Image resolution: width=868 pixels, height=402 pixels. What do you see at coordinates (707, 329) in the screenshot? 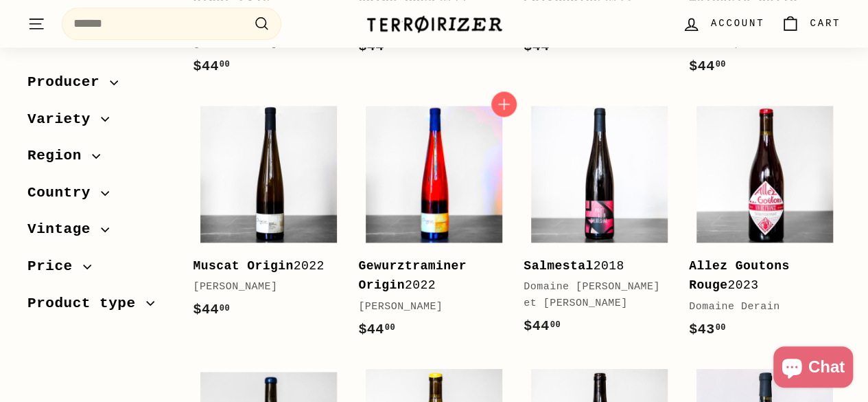
I see `span: $43` at bounding box center [707, 329].